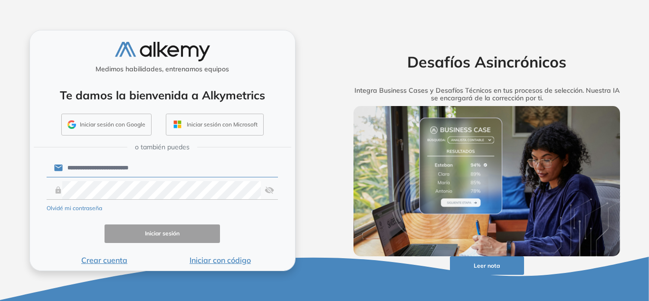 This screenshot has width=649, height=301. Describe the element at coordinates (487, 265) in the screenshot. I see `button: Leer nota` at that location.